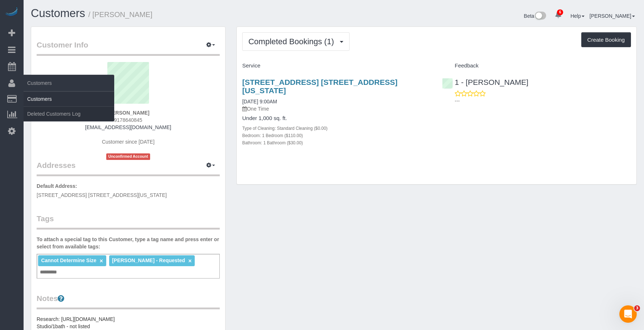  I want to click on img: Automaid Logo, so click(11, 12).